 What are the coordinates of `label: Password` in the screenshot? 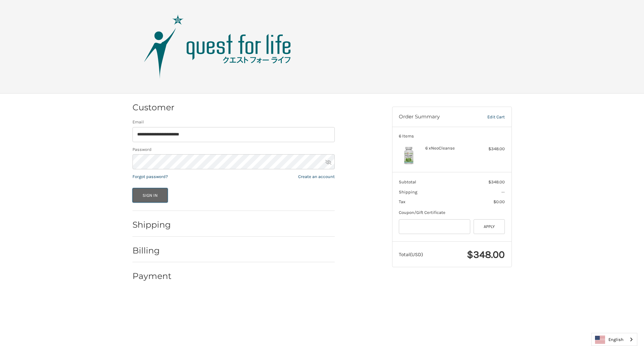 It's located at (234, 150).